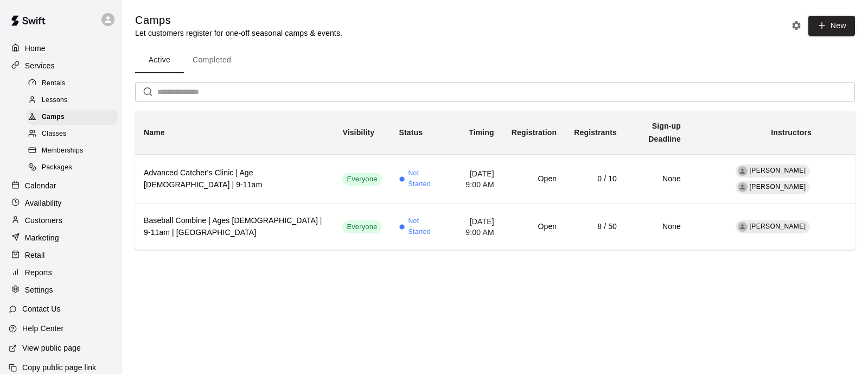 Image resolution: width=868 pixels, height=374 pixels. Describe the element at coordinates (61, 255) in the screenshot. I see `a: Retail` at that location.